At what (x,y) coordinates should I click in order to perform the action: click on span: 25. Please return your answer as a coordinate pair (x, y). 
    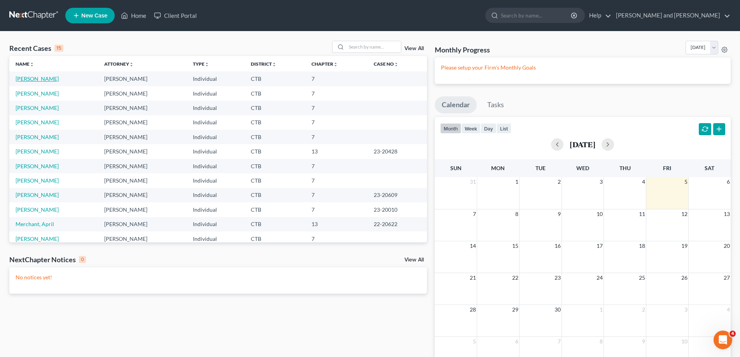
    Looking at the image, I should click on (642, 278).